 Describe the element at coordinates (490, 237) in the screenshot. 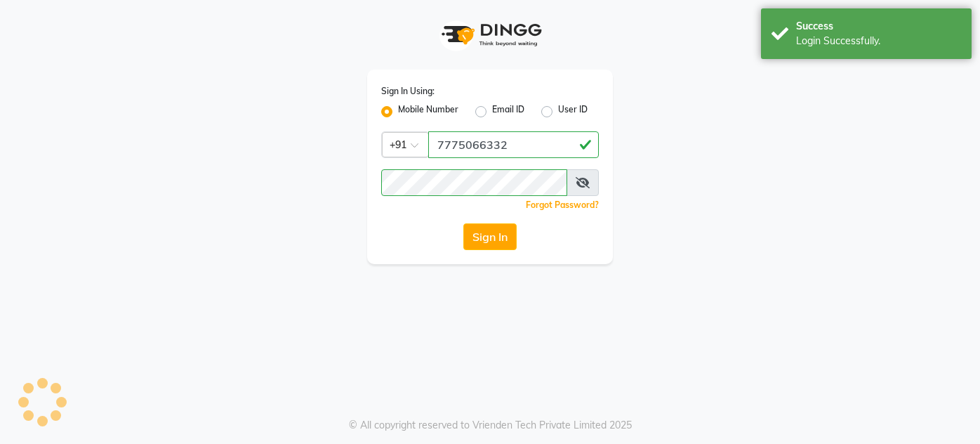

I see `button: Sign In` at that location.